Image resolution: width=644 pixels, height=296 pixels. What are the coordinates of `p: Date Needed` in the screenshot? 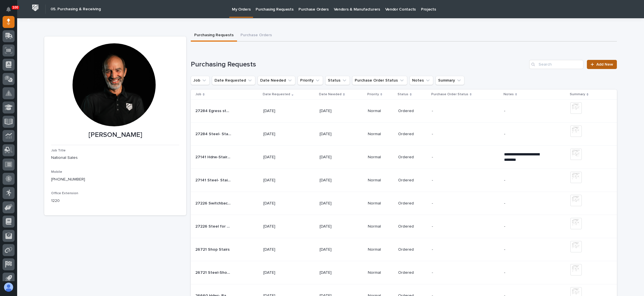 It's located at (330, 94).